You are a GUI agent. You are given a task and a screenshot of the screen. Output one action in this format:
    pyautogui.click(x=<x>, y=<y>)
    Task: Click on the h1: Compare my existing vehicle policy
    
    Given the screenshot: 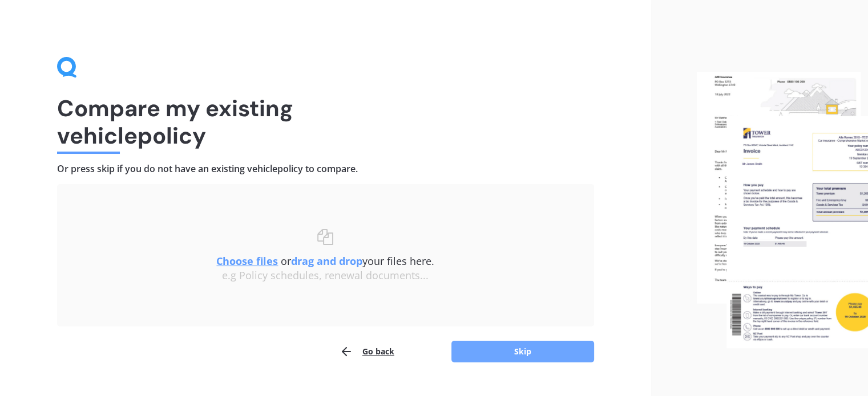 What is the action you would take?
    pyautogui.click(x=325, y=122)
    